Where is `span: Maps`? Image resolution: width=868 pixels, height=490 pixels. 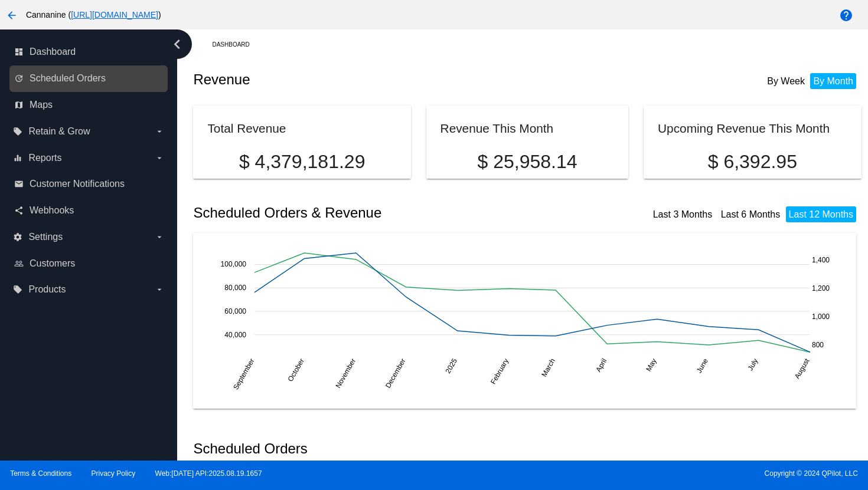
span: Maps is located at coordinates (41, 105).